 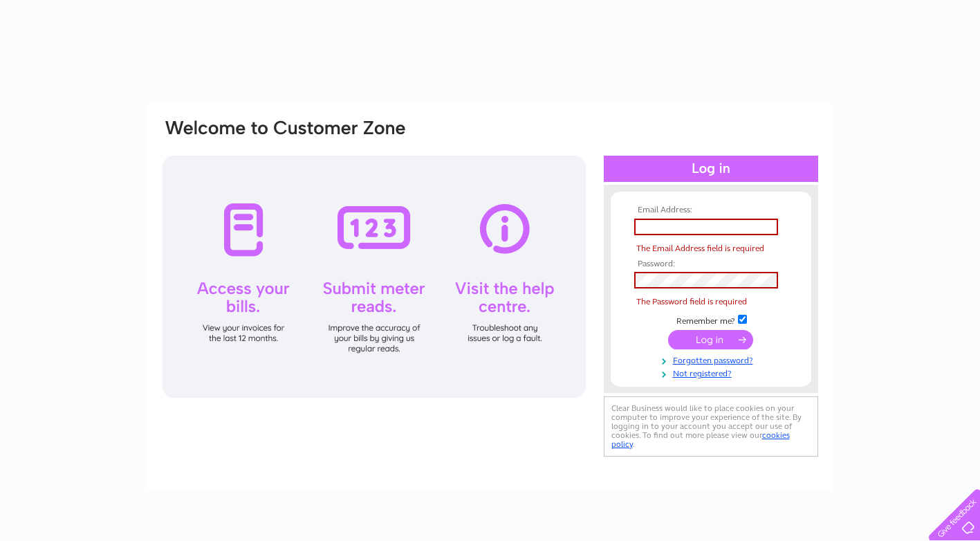 I want to click on span: The Password field is required, so click(x=691, y=302).